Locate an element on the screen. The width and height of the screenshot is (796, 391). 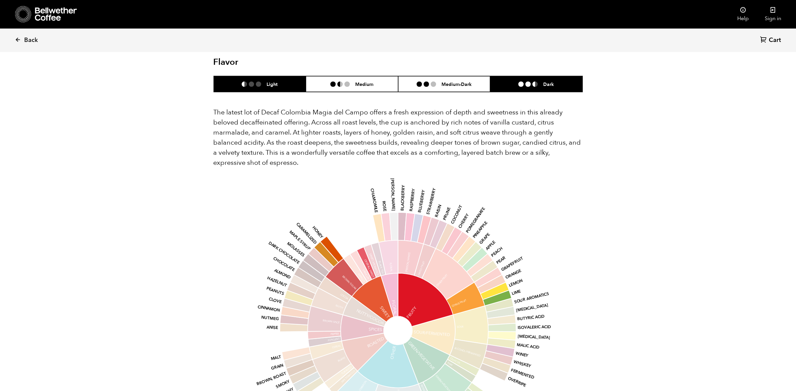
a: Cart is located at coordinates (771, 40).